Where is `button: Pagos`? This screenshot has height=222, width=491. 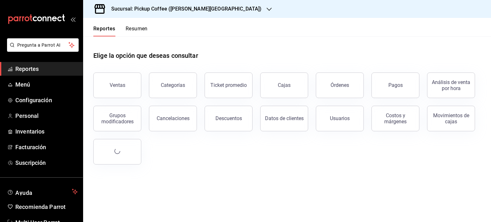
button: Pagos is located at coordinates (395, 85).